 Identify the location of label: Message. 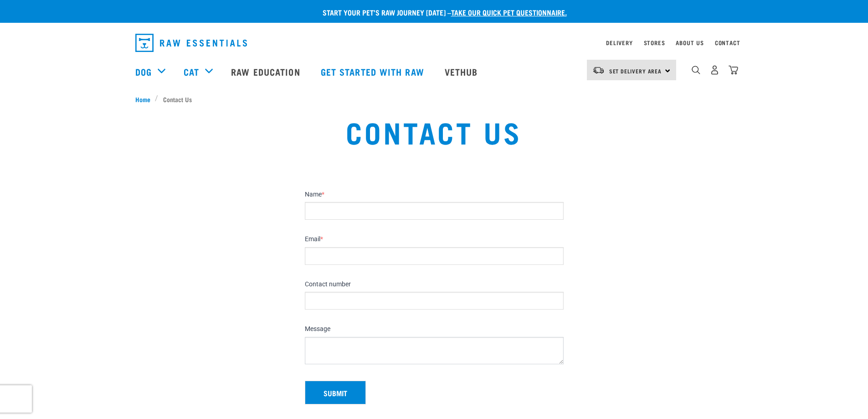
(434, 329).